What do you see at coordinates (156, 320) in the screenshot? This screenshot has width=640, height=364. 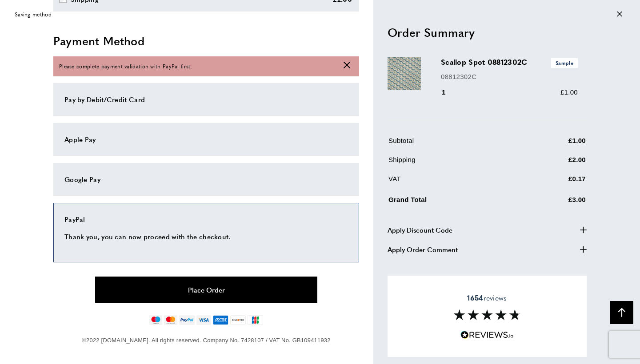 I see `img: maestro` at bounding box center [156, 320].